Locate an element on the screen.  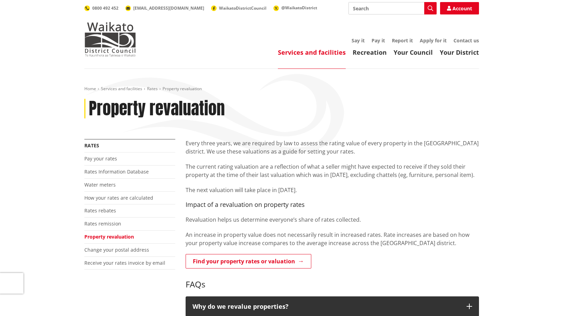
p: The current rating valuation are a reflection of what a seller might have expected to receive if ... is located at coordinates (332, 171).